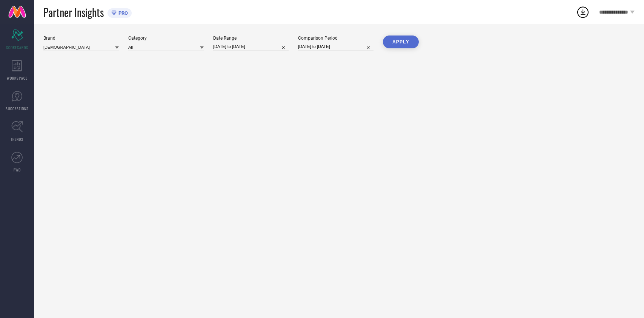 This screenshot has height=318, width=644. What do you see at coordinates (122, 13) in the screenshot?
I see `span: PRO` at bounding box center [122, 13].